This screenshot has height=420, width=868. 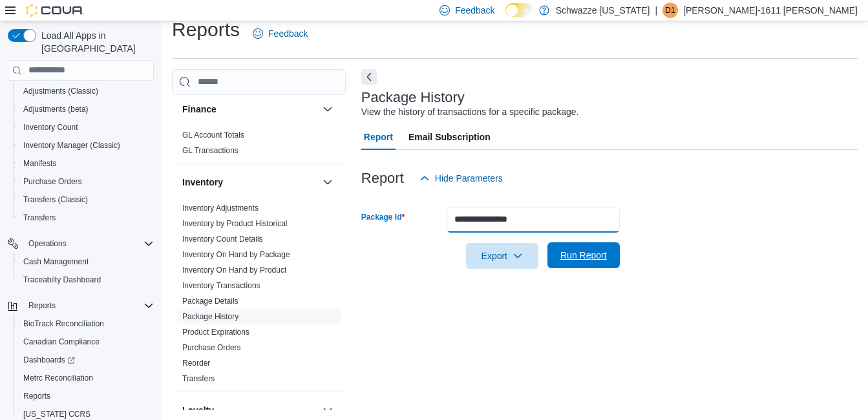 What do you see at coordinates (213, 135) in the screenshot?
I see `a: GL Account Totals` at bounding box center [213, 135].